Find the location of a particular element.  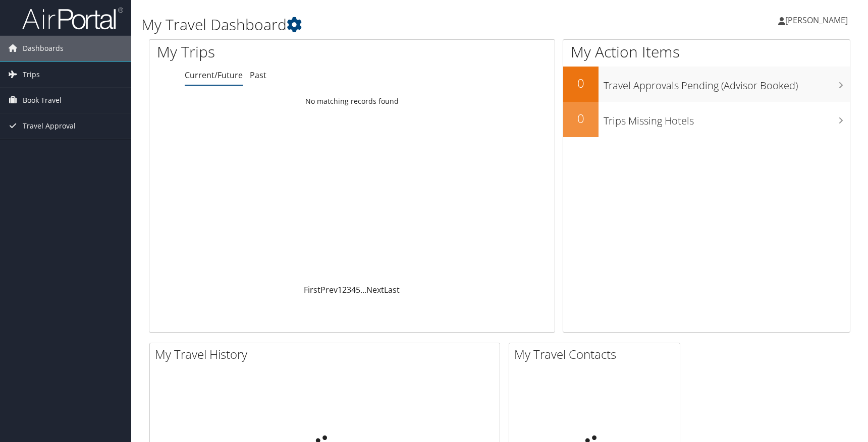

a: 2 is located at coordinates (344, 290).